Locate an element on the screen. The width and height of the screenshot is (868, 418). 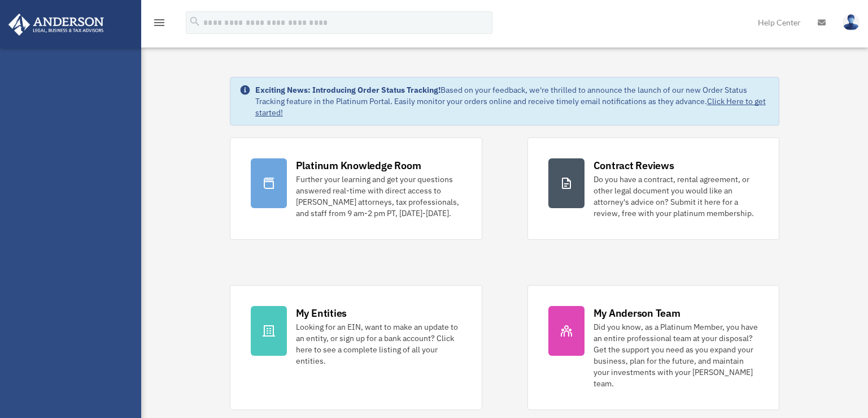
div: Based on your feedback, we're thrilled to announce the launch of our new Order Status Tracking fe... is located at coordinates (513, 101).